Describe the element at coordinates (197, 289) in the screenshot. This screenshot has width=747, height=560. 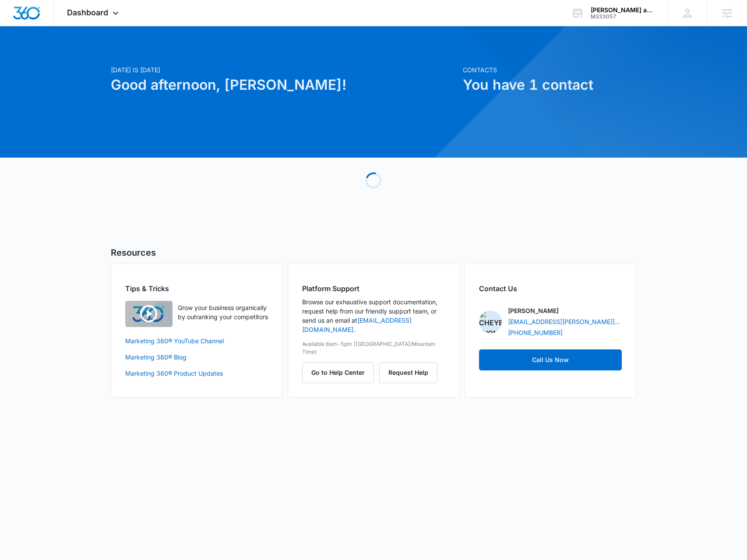
I see `h2: Tips & Tricks` at that location.